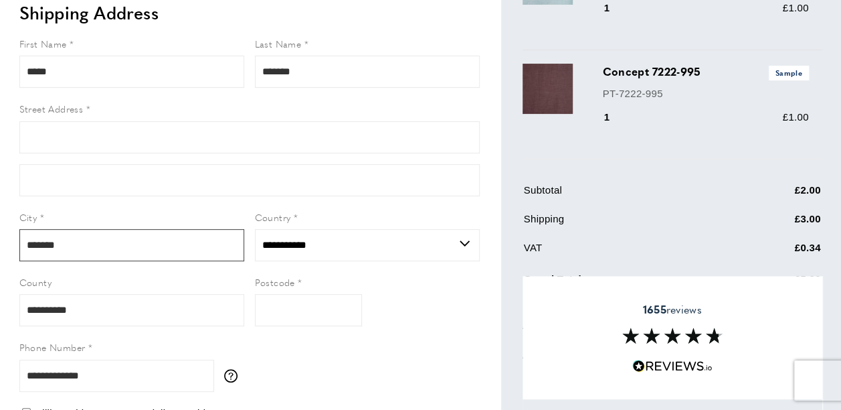 The width and height of the screenshot is (841, 410). Describe the element at coordinates (706, 72) in the screenshot. I see `h3: Concept 7222-995` at that location.